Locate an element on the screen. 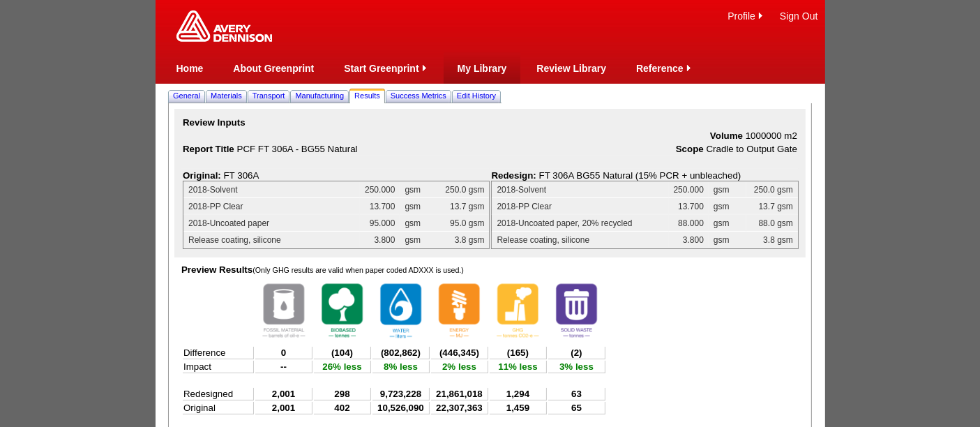 The image size is (980, 427). td: Review Inputs is located at coordinates (489, 122).